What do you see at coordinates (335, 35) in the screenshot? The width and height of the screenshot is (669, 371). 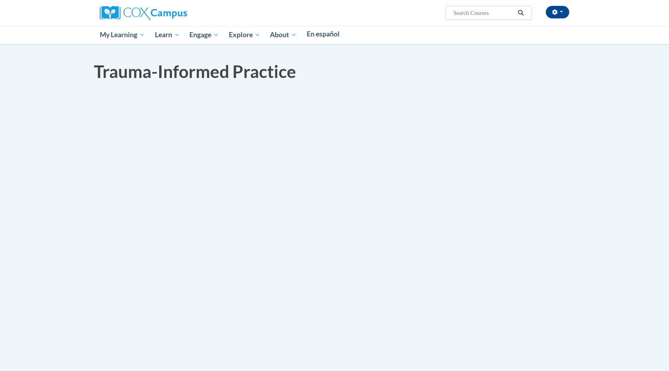 I see `div: Main menu` at bounding box center [335, 35].